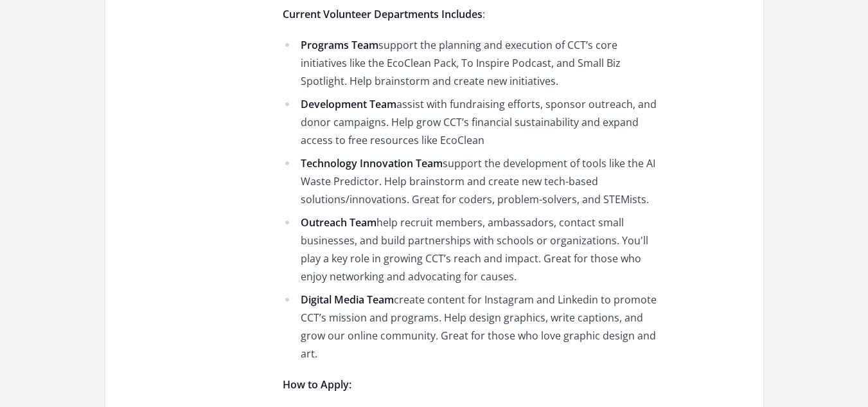 The height and width of the screenshot is (407, 868). I want to click on strong: Technology Innovation Team, so click(371, 164).